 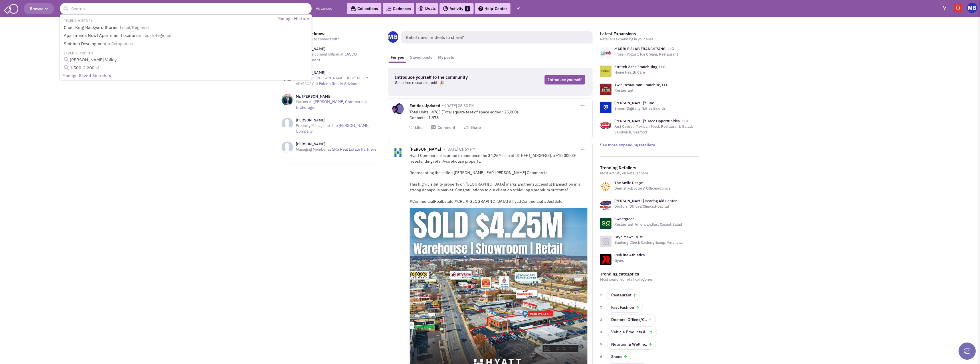 What do you see at coordinates (186, 36) in the screenshot?
I see `a: Apartments Now! Apartment Locatorsin Local/Regional` at bounding box center [186, 36].